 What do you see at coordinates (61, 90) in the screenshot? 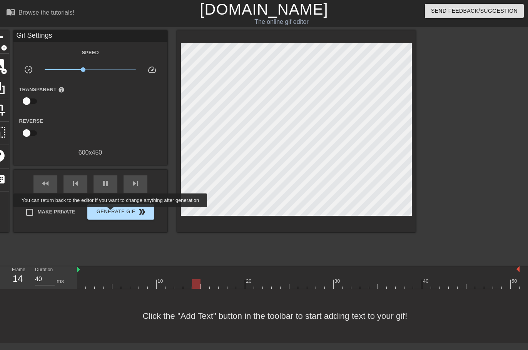
I see `span: help` at bounding box center [61, 90].